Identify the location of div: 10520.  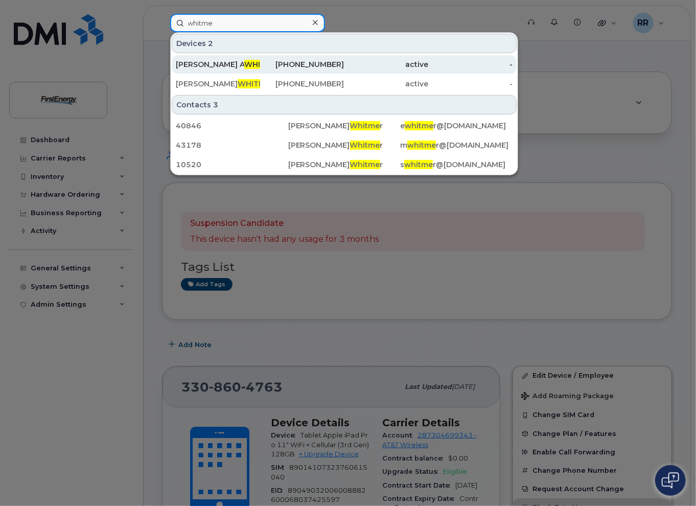
(232, 165).